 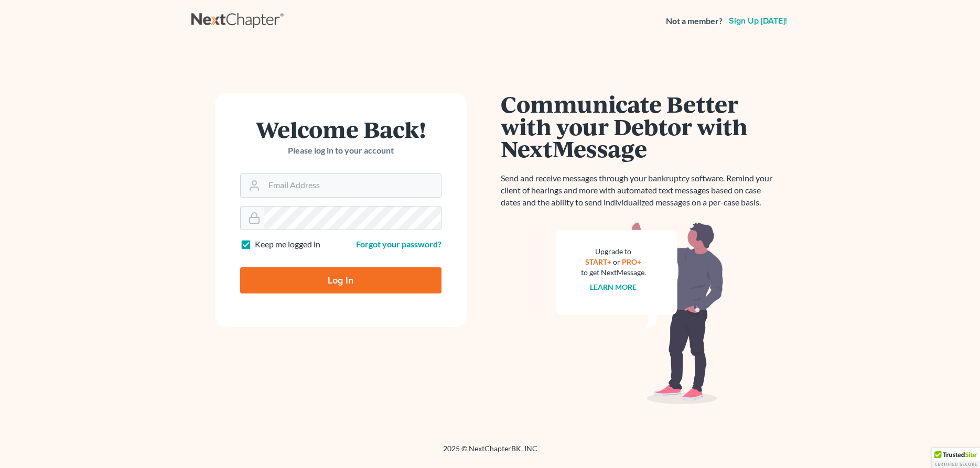 What do you see at coordinates (341, 280) in the screenshot?
I see `input: Log In` at bounding box center [341, 280].